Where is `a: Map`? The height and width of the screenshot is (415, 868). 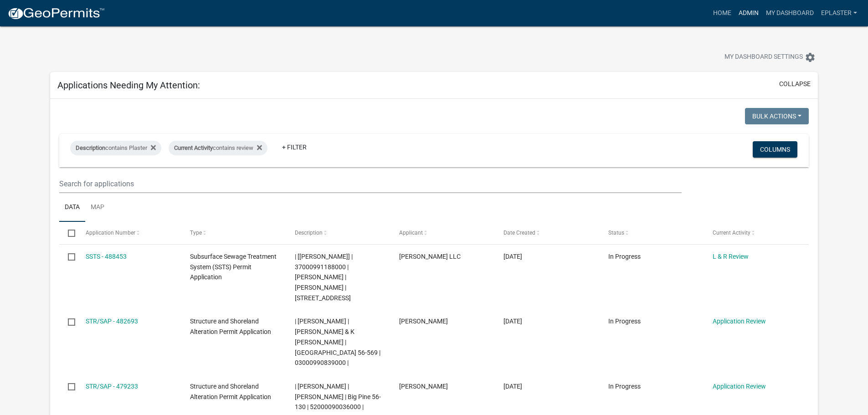
a: Map is located at coordinates (98, 208).